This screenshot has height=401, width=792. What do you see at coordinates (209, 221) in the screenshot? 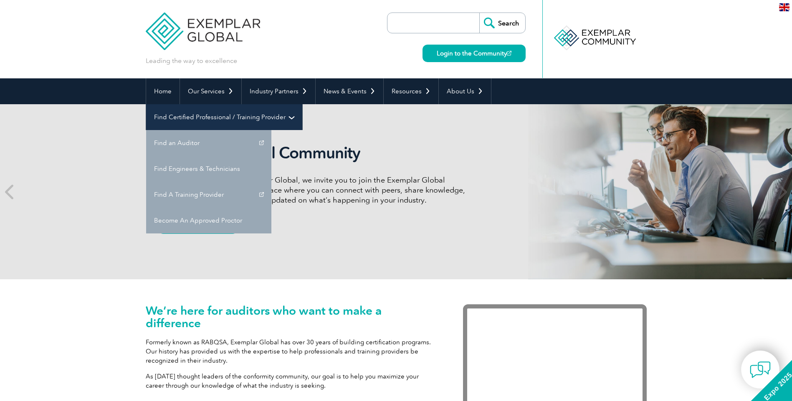
I see `a: Become An Approved Proctor` at bounding box center [209, 221].